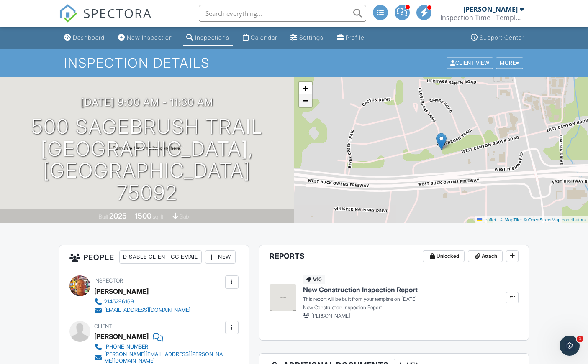 Image resolution: width=588 pixels, height=364 pixels. Describe the element at coordinates (118, 13) in the screenshot. I see `span: SPECTORA` at that location.